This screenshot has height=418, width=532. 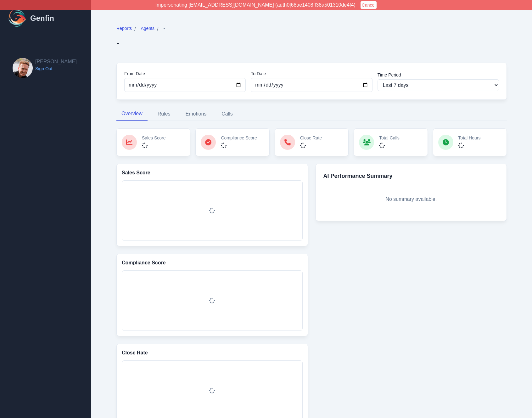 What do you see at coordinates (164, 114) in the screenshot?
I see `button: Rules` at bounding box center [164, 114].